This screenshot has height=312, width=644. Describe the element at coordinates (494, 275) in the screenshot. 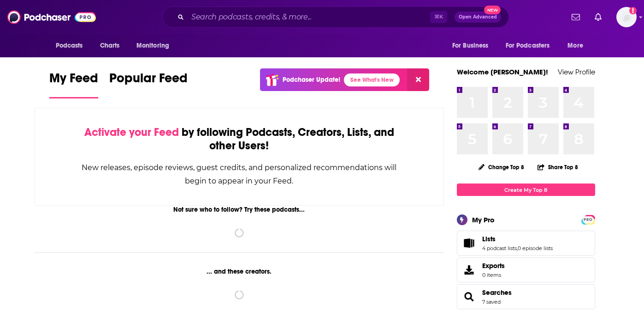

I see `span: 0 items` at that location.